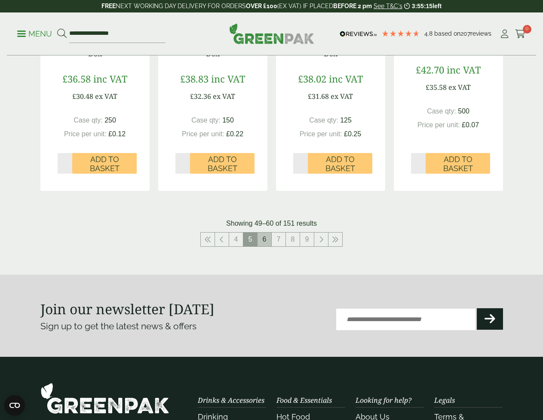 This screenshot has height=420, width=543. Describe the element at coordinates (430, 70) in the screenshot. I see `span: £42.70` at that location.